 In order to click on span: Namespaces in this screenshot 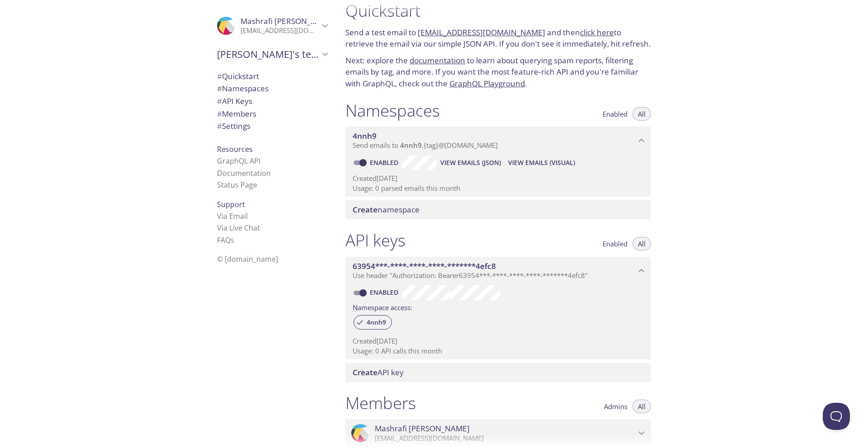, I will do `click(243, 88)`.